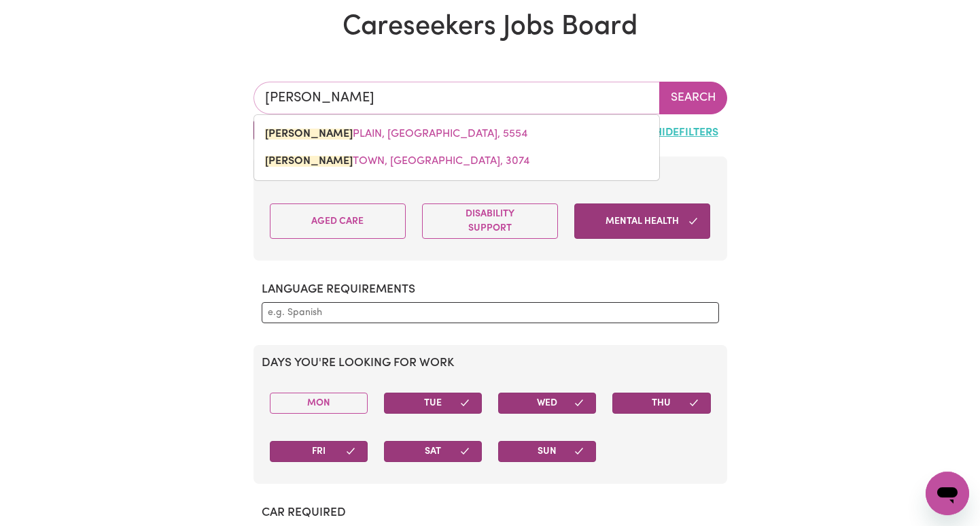  Describe the element at coordinates (548, 451) in the screenshot. I see `button: Sun` at that location.